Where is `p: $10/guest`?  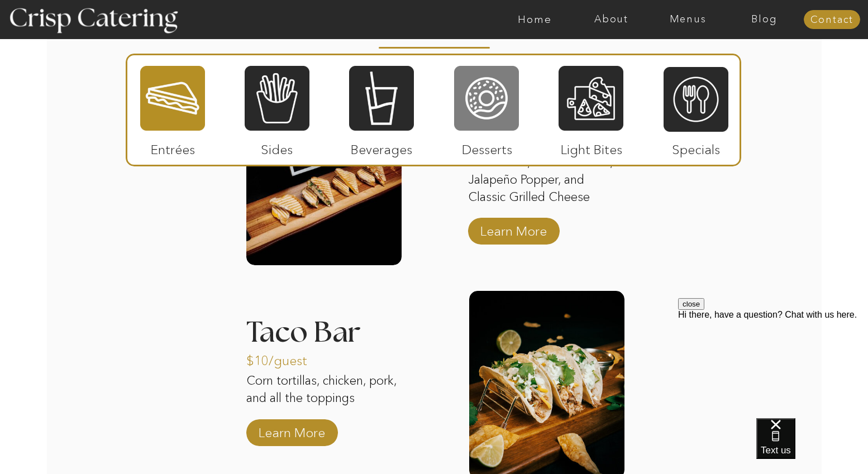
p: $10/guest is located at coordinates (283, 358).